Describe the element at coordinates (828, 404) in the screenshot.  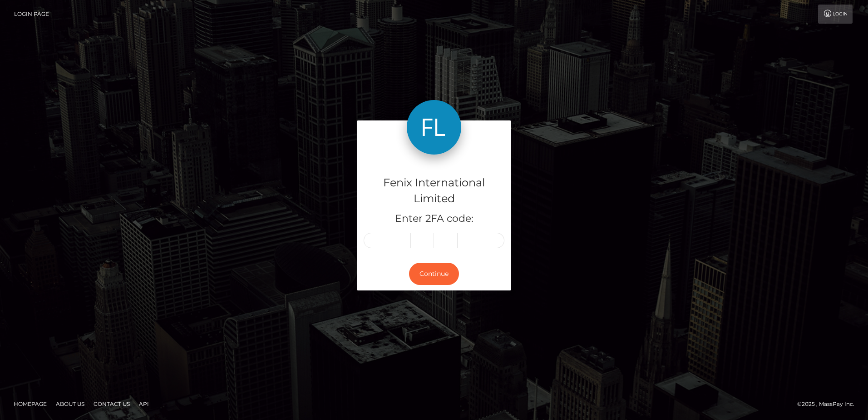
I see `div: © 2025 , MassPay Inc.` at that location.